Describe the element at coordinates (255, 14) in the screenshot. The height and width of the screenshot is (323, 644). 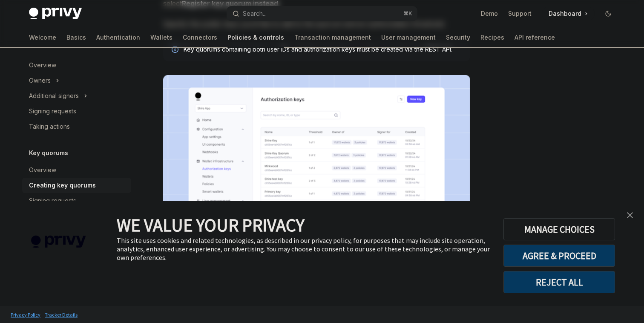
I see `div: Search...` at that location.